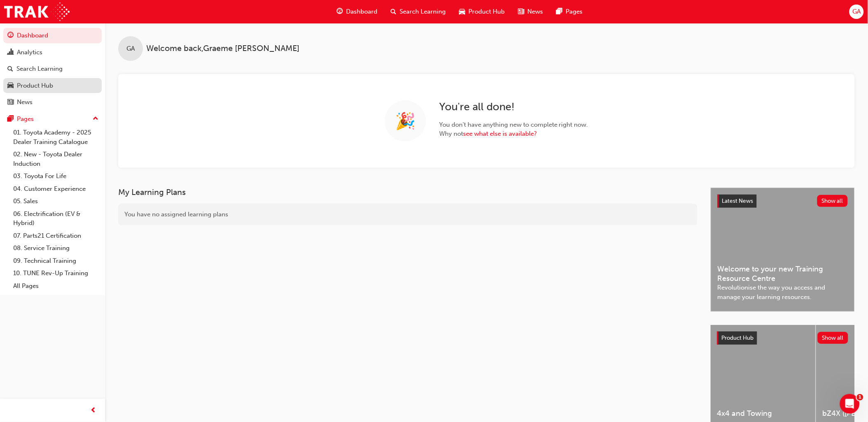  What do you see at coordinates (783, 338) in the screenshot?
I see `a: Product HubShow all` at bounding box center [783, 338].